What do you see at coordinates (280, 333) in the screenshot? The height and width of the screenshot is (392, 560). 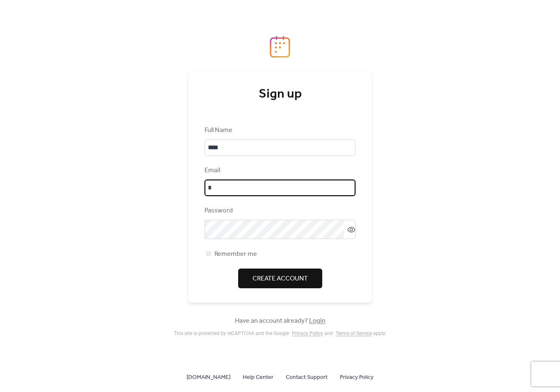 I see `div: This site is protected by reCAPTCHA and the Google and apply .` at bounding box center [280, 333].